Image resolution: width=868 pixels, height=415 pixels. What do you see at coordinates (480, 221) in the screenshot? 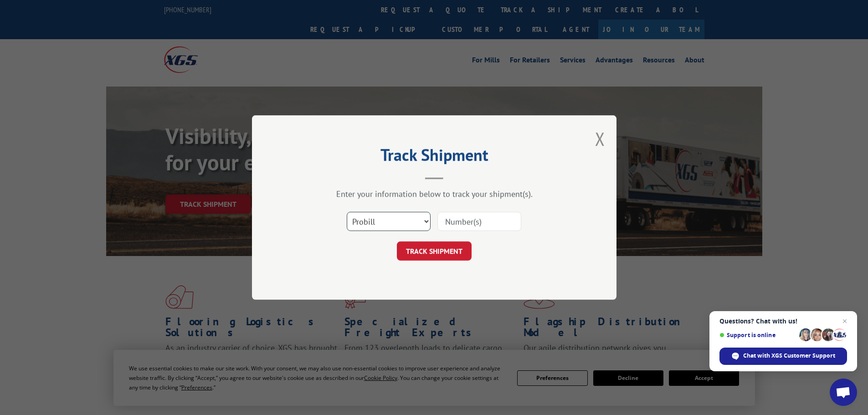
I see `input: Number(s)` at bounding box center [480, 221].